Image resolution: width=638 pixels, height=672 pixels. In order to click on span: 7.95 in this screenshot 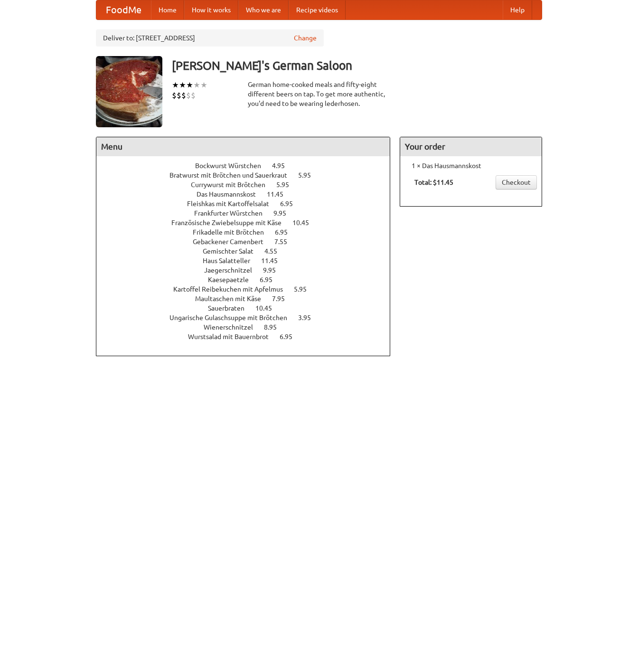, I will do `click(283, 299)`.